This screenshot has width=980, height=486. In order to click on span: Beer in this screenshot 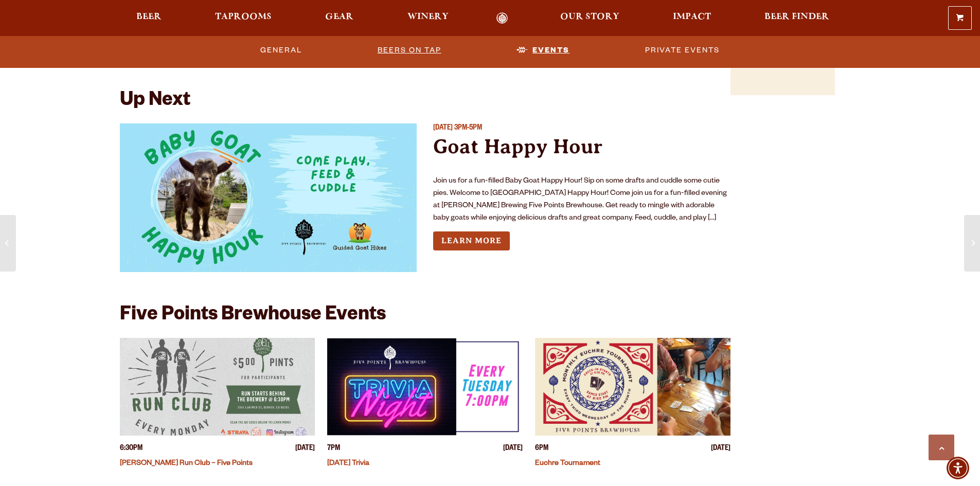, I will do `click(149, 17)`.